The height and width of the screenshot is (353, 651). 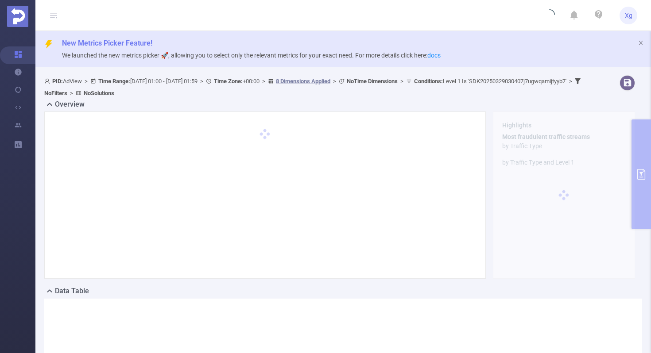 What do you see at coordinates (629, 16) in the screenshot?
I see `span: Xg` at bounding box center [629, 16].